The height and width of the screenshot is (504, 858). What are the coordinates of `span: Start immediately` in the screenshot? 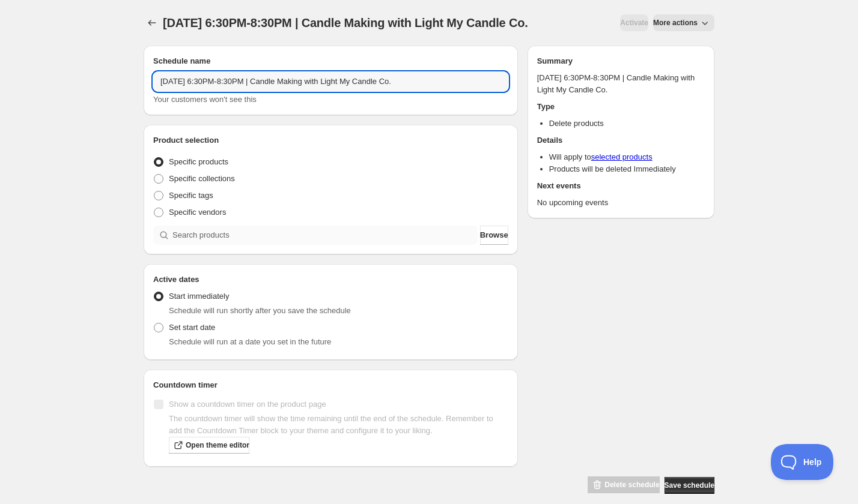 It's located at (199, 296).